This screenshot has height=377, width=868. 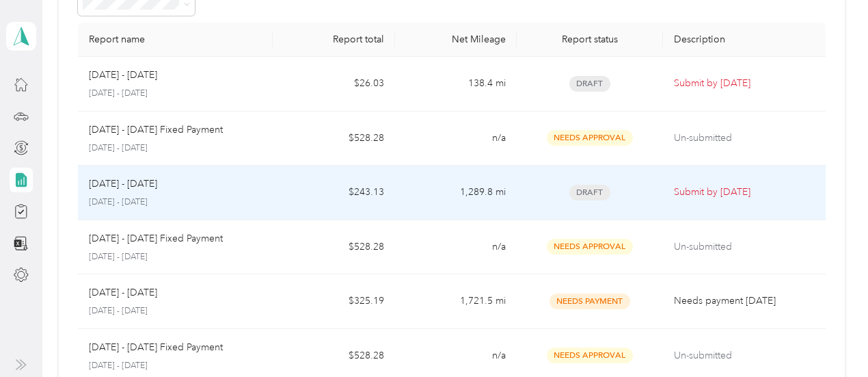 I want to click on th: Description, so click(x=744, y=40).